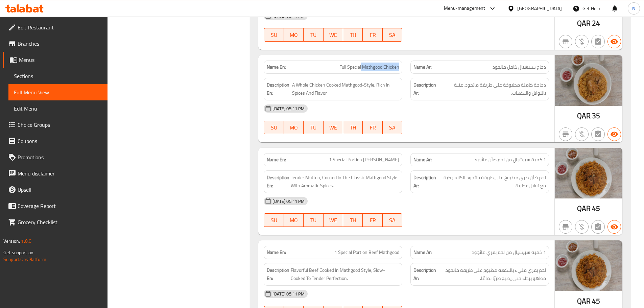 Image resolution: width=644 pixels, height=308 pixels. What do you see at coordinates (60, 125) in the screenshot?
I see `span: Choice Groups` at bounding box center [60, 125].